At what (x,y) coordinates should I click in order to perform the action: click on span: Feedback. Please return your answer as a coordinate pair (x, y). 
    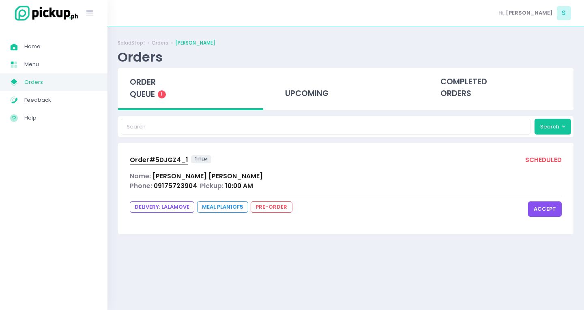
    Looking at the image, I should click on (61, 100).